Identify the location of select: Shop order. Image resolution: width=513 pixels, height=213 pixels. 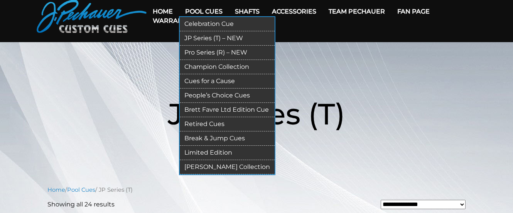
(423, 204).